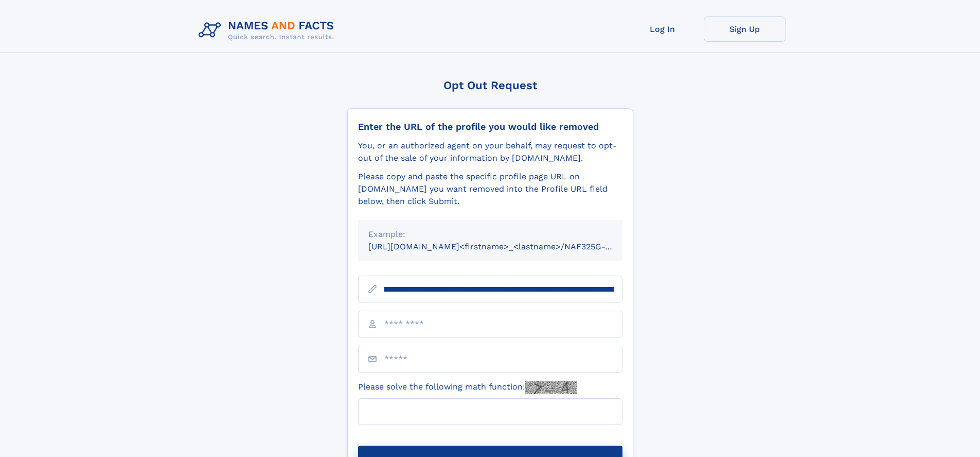 The image size is (980, 457). Describe the element at coordinates (662, 29) in the screenshot. I see `a: Log In` at that location.